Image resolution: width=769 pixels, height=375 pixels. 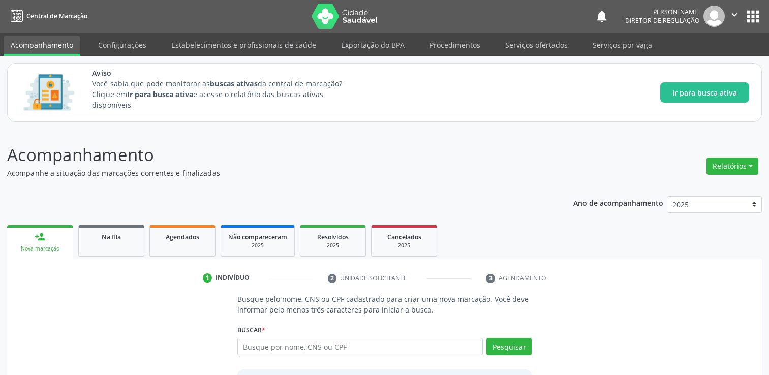 What do you see at coordinates (714, 16) in the screenshot?
I see `img: img` at bounding box center [714, 16].